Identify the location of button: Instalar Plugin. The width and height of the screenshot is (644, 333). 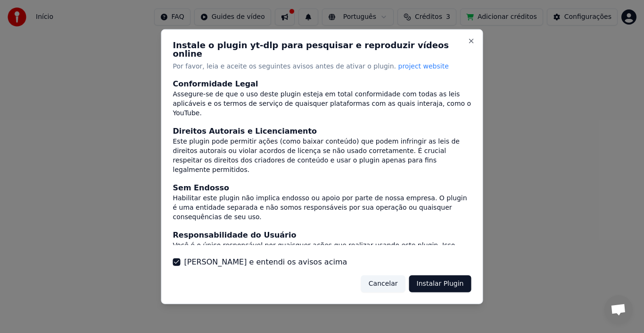
(441, 284).